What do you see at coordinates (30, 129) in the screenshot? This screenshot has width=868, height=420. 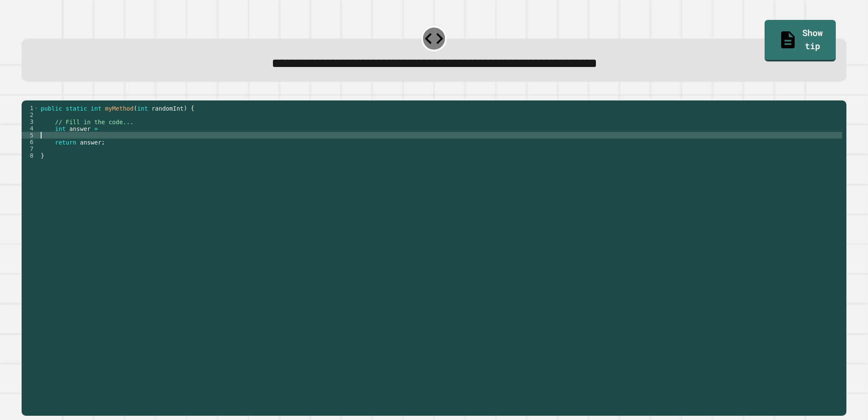 I see `div: 4` at bounding box center [30, 129].